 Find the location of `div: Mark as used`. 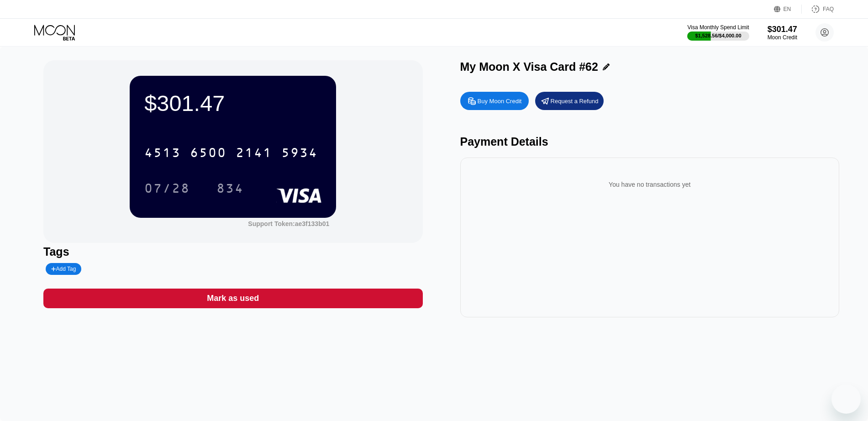

div: Mark as used is located at coordinates (233, 298).